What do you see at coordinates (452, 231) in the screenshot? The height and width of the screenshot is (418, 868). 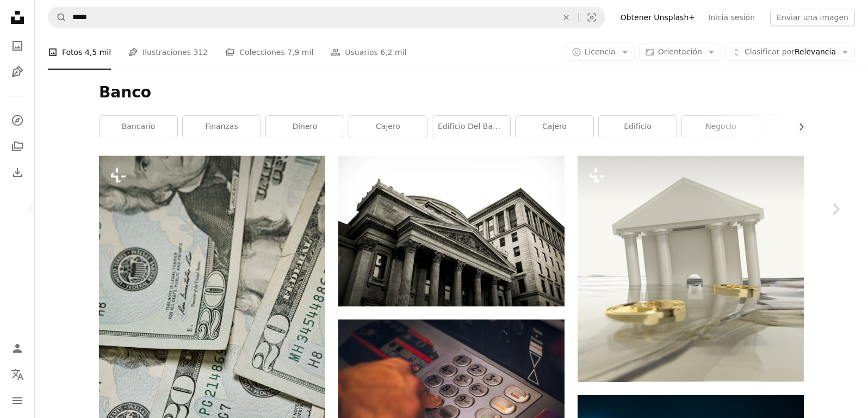 I see `a: Edificio de hormigón gris` at bounding box center [452, 231].